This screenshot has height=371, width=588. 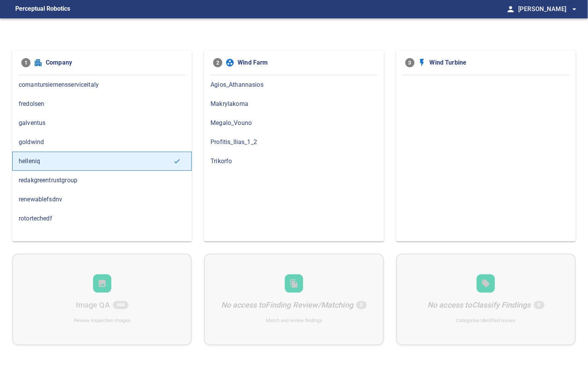 What do you see at coordinates (102, 199) in the screenshot?
I see `div: renewablefsdnv` at bounding box center [102, 199].